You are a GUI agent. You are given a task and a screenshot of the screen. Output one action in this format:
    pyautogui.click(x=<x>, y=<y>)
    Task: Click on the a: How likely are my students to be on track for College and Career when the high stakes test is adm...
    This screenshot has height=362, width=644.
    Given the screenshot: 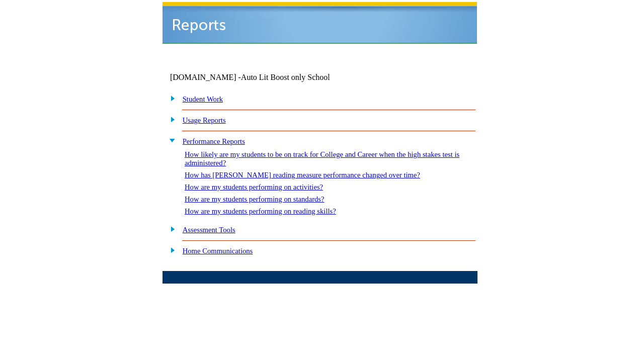 What is the action you would take?
    pyautogui.click(x=322, y=158)
    